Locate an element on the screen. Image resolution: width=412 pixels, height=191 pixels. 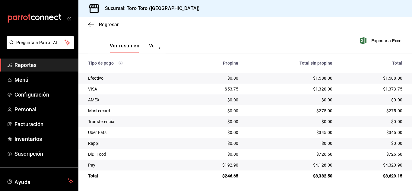
div: navigation tabs is located at coordinates (132, 48).